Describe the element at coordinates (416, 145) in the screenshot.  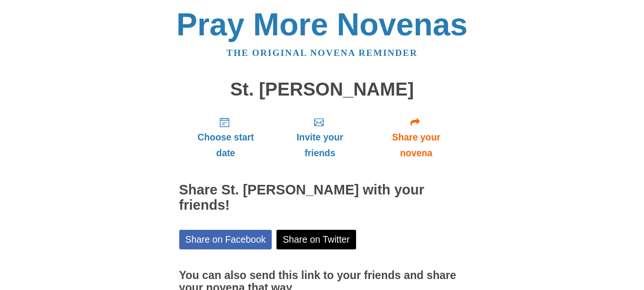
I see `span: Share your novena` at that location.